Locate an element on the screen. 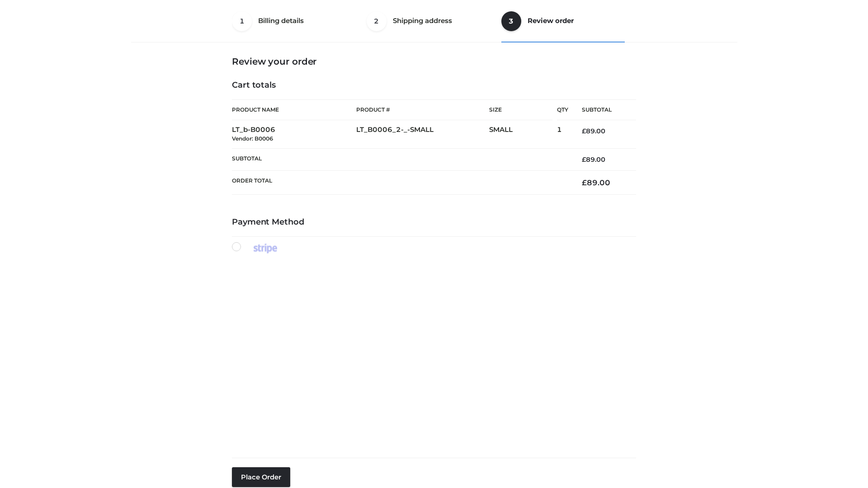  th: Order Total is located at coordinates (400, 182).